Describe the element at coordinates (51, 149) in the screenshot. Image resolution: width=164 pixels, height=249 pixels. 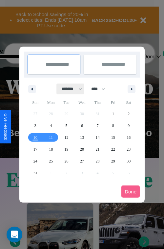
I see `button: 18` at that location.